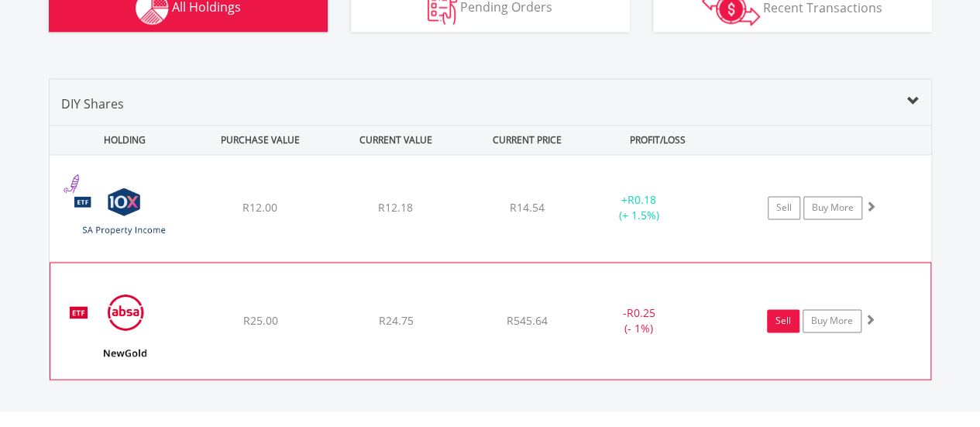 The width and height of the screenshot is (980, 427). I want to click on span: R12.18, so click(396, 207).